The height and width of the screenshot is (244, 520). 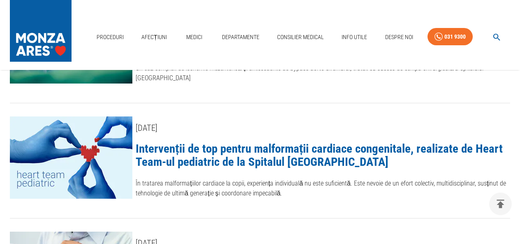 What do you see at coordinates (455, 37) in the screenshot?
I see `div: 031 9300` at bounding box center [455, 37].